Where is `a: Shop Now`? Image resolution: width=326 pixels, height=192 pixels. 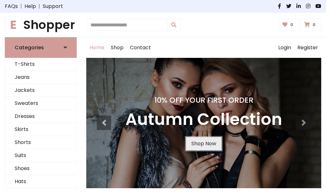
a: Shop Now is located at coordinates (203, 144).